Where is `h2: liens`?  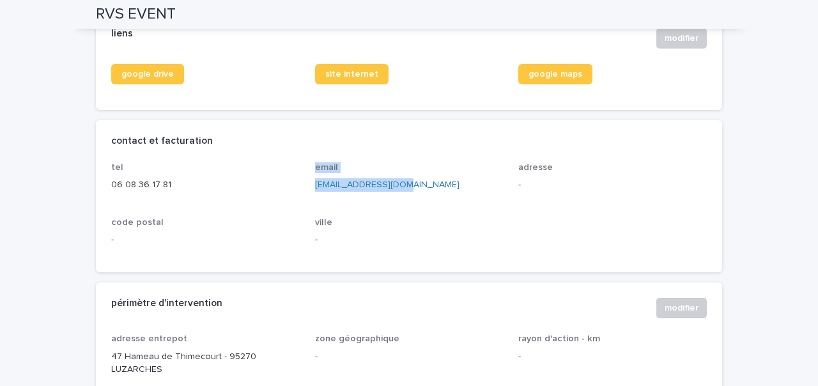
h2: liens is located at coordinates (122, 34).